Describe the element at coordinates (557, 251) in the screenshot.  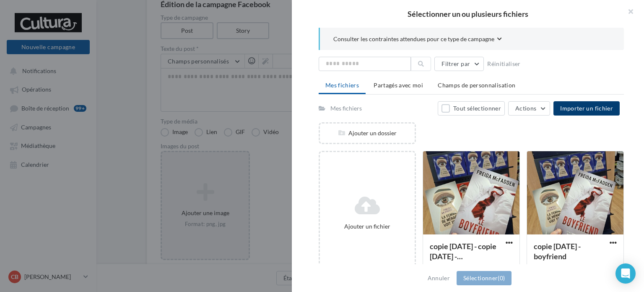
I see `span: copie 07-10-2025 - boyfriend` at that location.